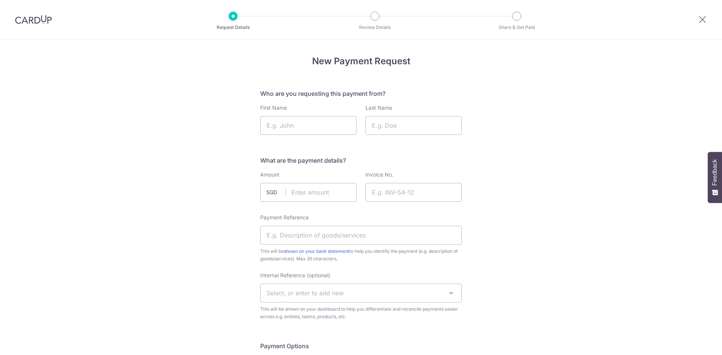  I want to click on h4: New Payment Request, so click(361, 61).